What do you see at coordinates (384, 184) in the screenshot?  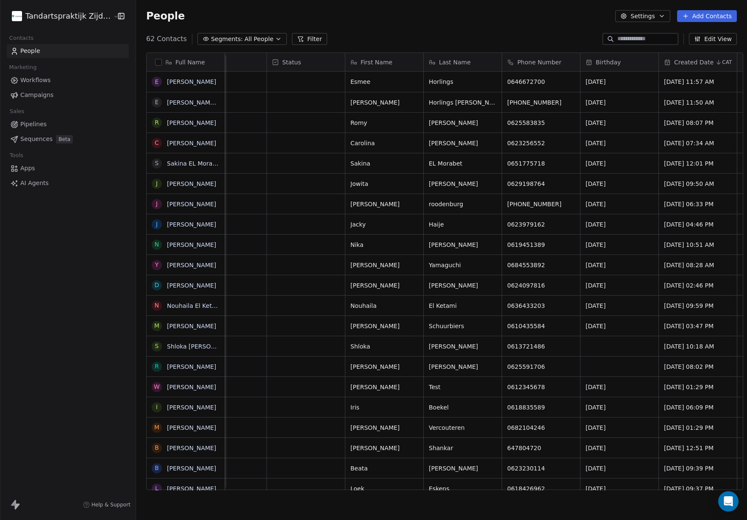 I see `span: Jowita` at bounding box center [384, 184].